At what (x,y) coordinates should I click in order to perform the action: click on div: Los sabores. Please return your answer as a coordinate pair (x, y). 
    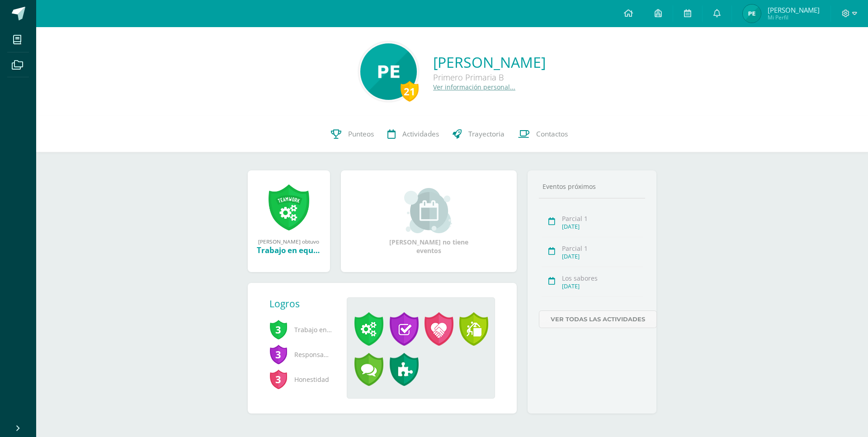
    Looking at the image, I should click on (602, 278).